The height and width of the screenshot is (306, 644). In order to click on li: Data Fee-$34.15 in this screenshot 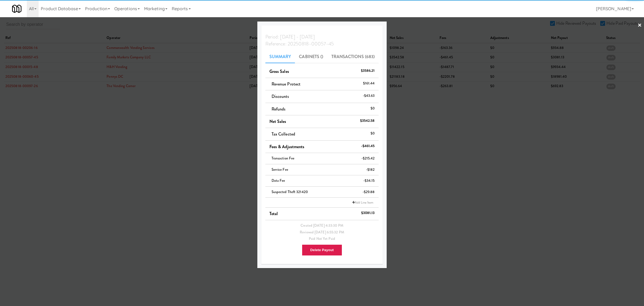, I will do `click(322, 181)`.